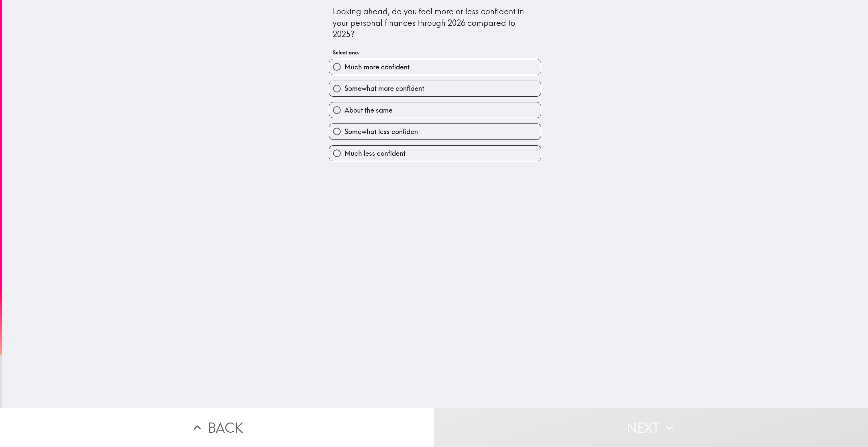 This screenshot has width=868, height=447. I want to click on span: Somewhat less confident, so click(383, 131).